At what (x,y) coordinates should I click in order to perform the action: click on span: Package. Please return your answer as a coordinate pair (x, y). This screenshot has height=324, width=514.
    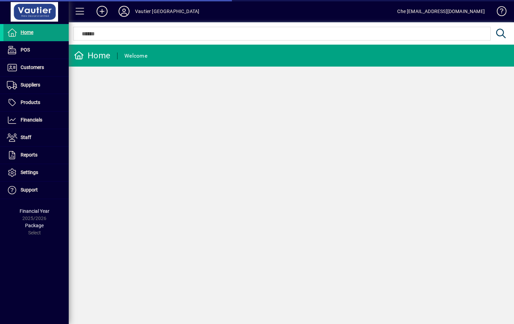
    Looking at the image, I should click on (34, 226).